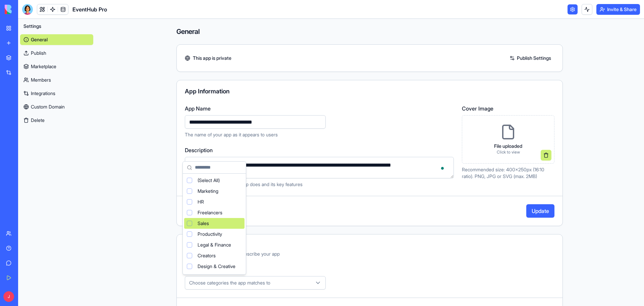  Describe the element at coordinates (210, 213) in the screenshot. I see `span: Freelancers` at that location.